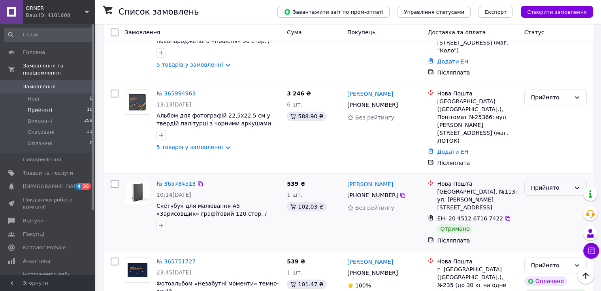 Image resolution: width=601 pixels, height=291 pixels. Describe the element at coordinates (48, 278) in the screenshot. I see `span: Інструменти веб-майстра та SEO` at that location.